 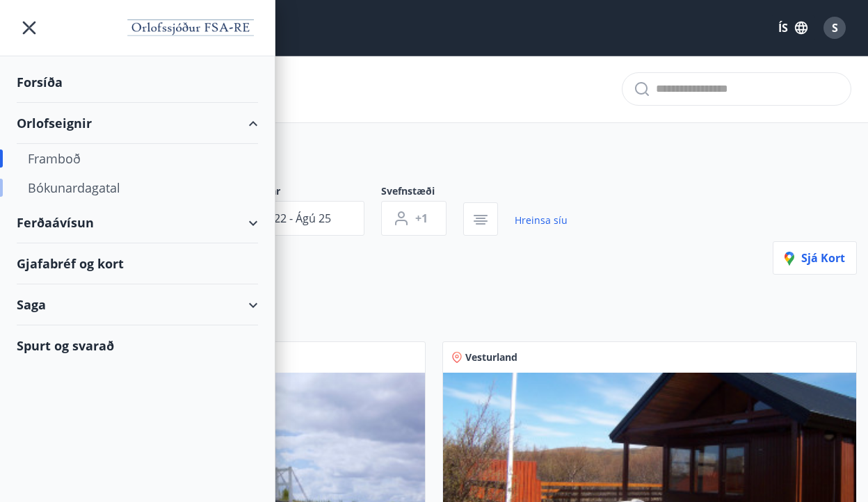 What do you see at coordinates (137, 345) in the screenshot?
I see `div: Spurt og svarað` at bounding box center [137, 345].